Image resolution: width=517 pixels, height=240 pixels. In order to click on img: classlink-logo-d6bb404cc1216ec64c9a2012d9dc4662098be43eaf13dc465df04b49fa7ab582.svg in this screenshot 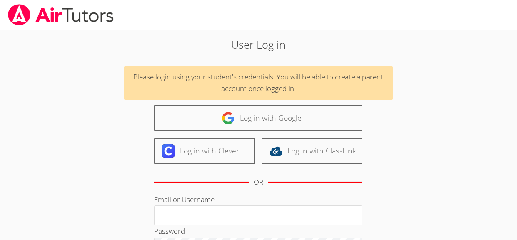, I will do `click(276, 151)`.